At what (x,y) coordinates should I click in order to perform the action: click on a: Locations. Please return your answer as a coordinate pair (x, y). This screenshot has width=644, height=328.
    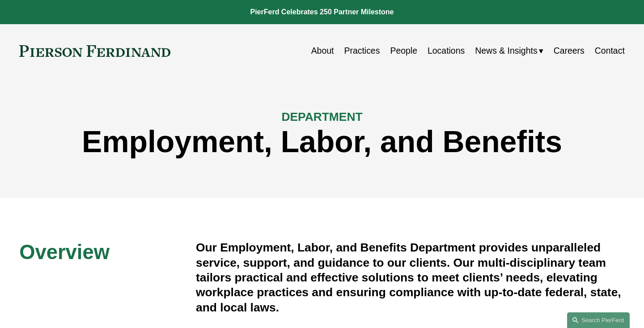
    Looking at the image, I should click on (446, 50).